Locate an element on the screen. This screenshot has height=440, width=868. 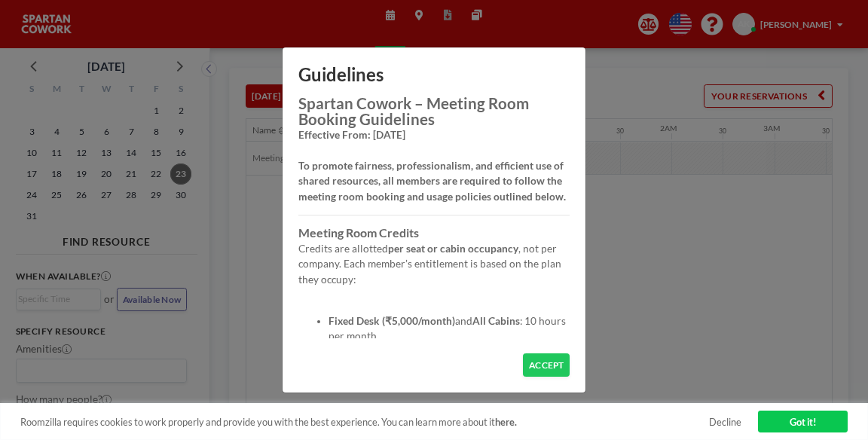
button: ACCEPT is located at coordinates (547, 365).